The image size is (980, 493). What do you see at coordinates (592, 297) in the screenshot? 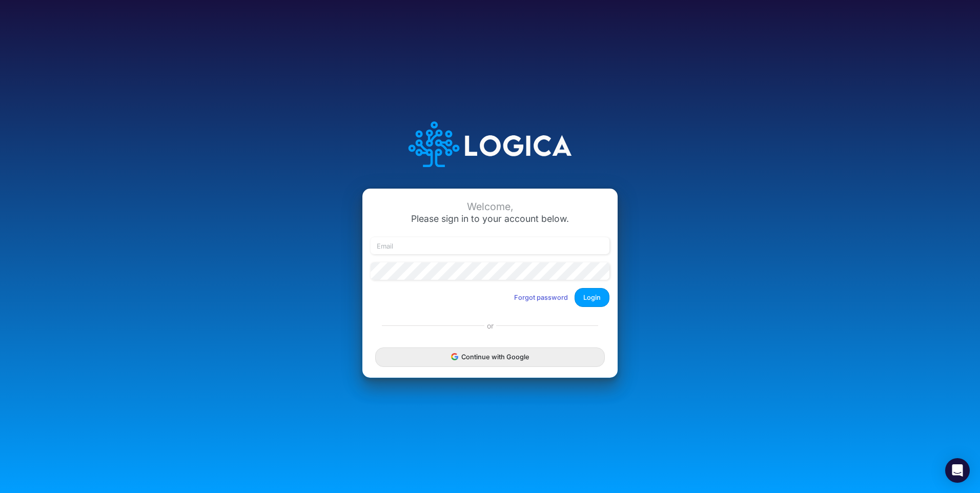
I see `button: Login` at bounding box center [592, 297].